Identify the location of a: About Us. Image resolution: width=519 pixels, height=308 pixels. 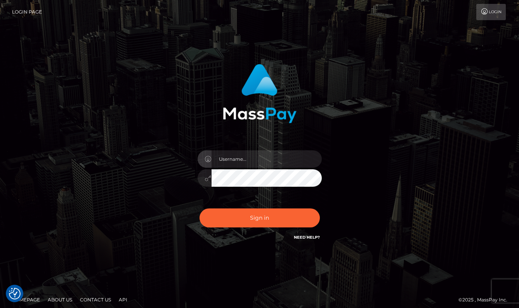
(60, 300).